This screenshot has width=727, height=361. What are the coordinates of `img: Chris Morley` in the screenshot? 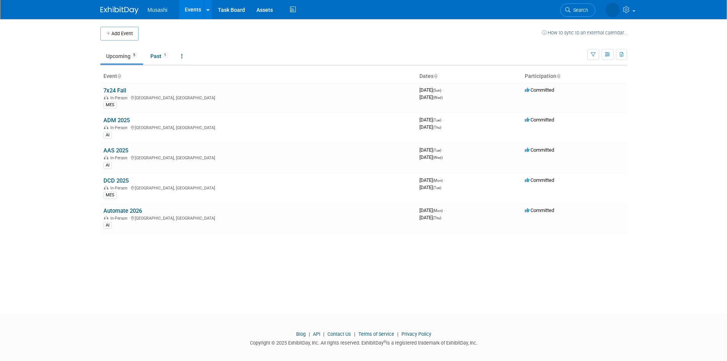 It's located at (613, 10).